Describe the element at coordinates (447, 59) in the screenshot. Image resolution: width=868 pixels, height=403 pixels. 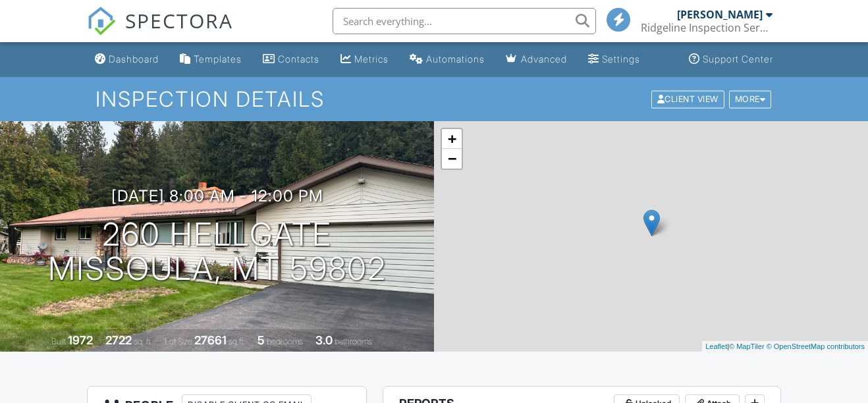
I see `a: Automations (Basic)` at that location.